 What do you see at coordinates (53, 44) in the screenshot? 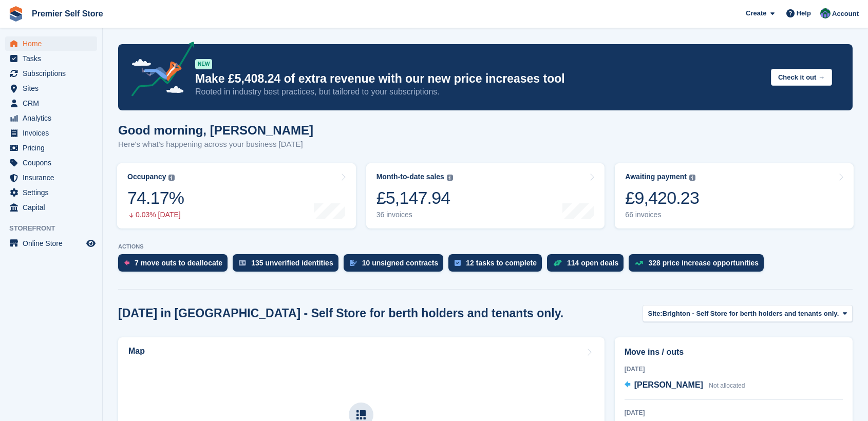
I see `span: Home` at bounding box center [53, 44].